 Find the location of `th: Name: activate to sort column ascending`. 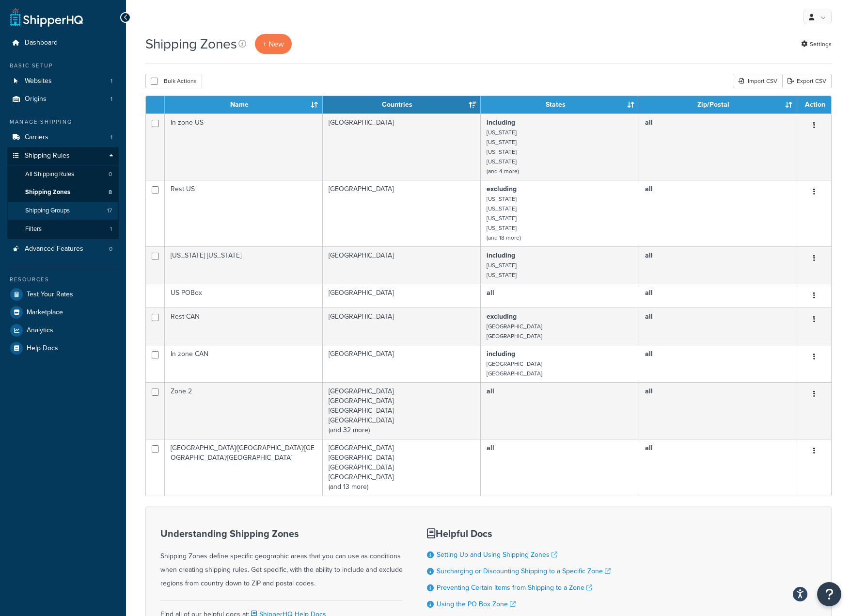

th: Name: activate to sort column ascending is located at coordinates (244, 105).